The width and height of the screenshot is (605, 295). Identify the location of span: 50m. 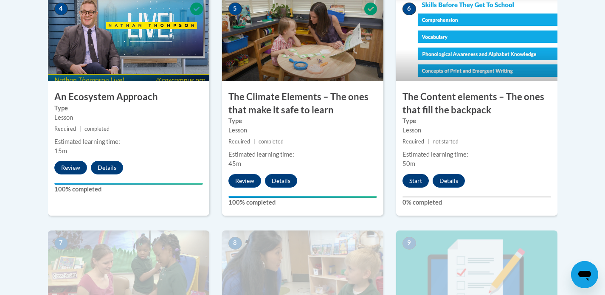
(409, 164).